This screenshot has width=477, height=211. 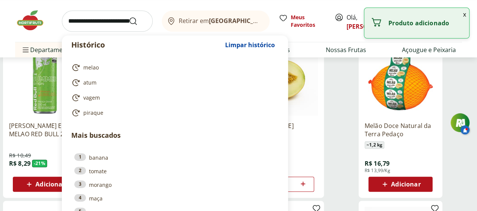 I want to click on img: Melão Doce Natural da Terra Pedaço, so click(x=401, y=80).